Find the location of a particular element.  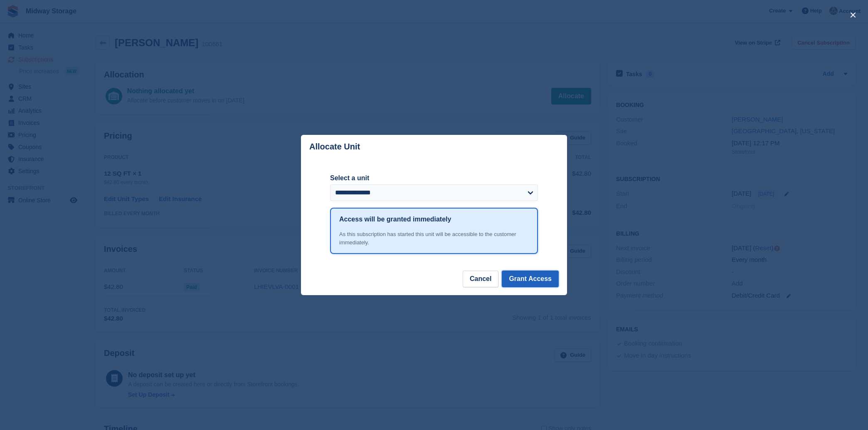

h1: Access will be granted immediately is located at coordinates (395, 219).